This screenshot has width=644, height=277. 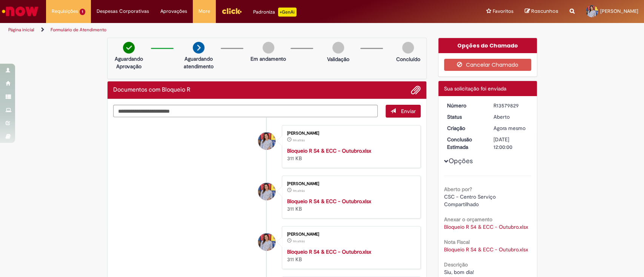 What do you see at coordinates (79, 30) in the screenshot?
I see `a: Formulário de Atendimento` at bounding box center [79, 30].